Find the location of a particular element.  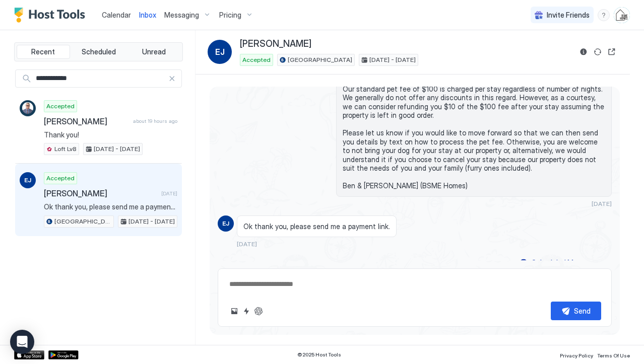

span: © 2025 Host Tools is located at coordinates (319, 354).